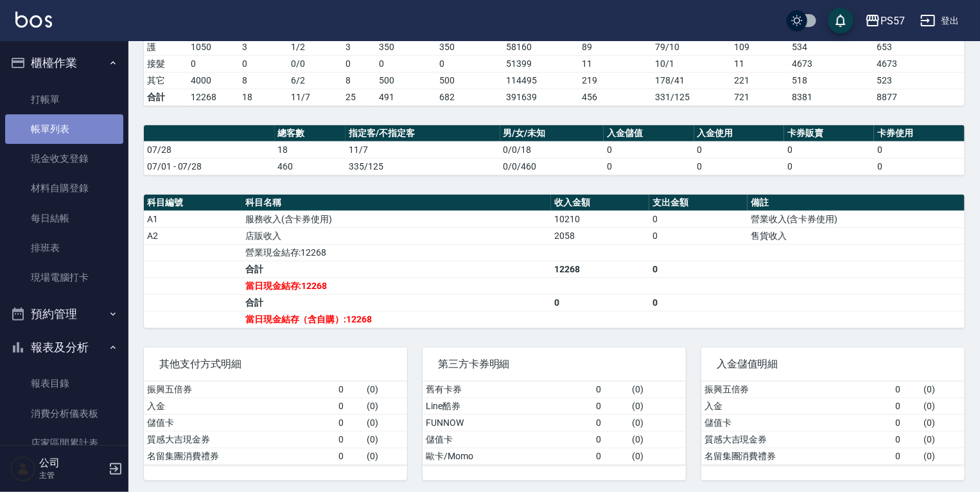 The image size is (980, 492). What do you see at coordinates (315, 64) in the screenshot?
I see `td: 0 / 0` at bounding box center [315, 64].